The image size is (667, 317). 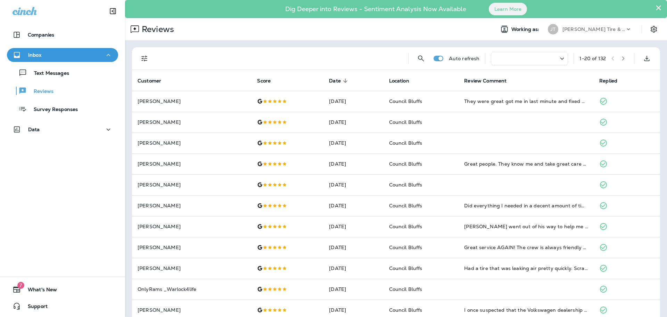 What do you see at coordinates (659, 8) in the screenshot?
I see `button: Close` at bounding box center [659, 8].